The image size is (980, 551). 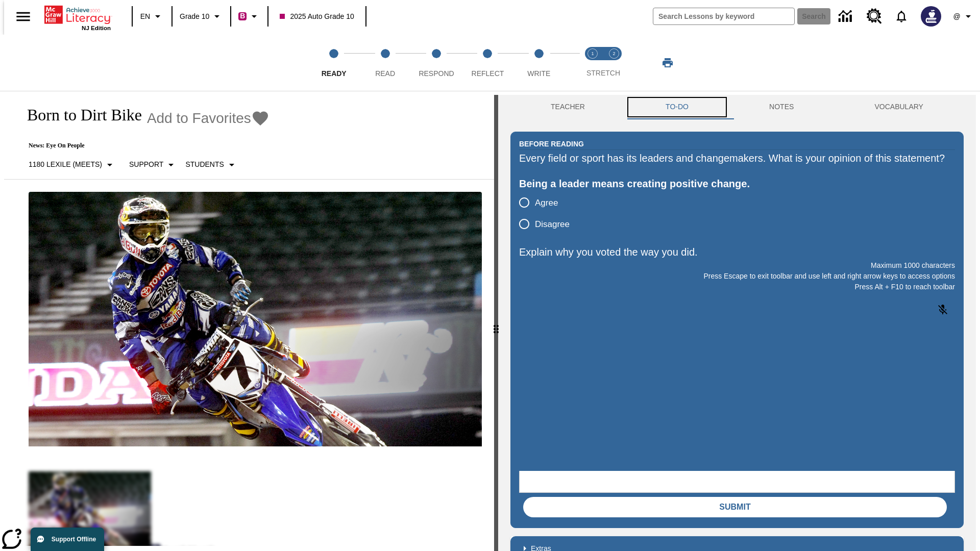 I want to click on button: Click to activate and allow voice recognition, so click(x=943, y=309).